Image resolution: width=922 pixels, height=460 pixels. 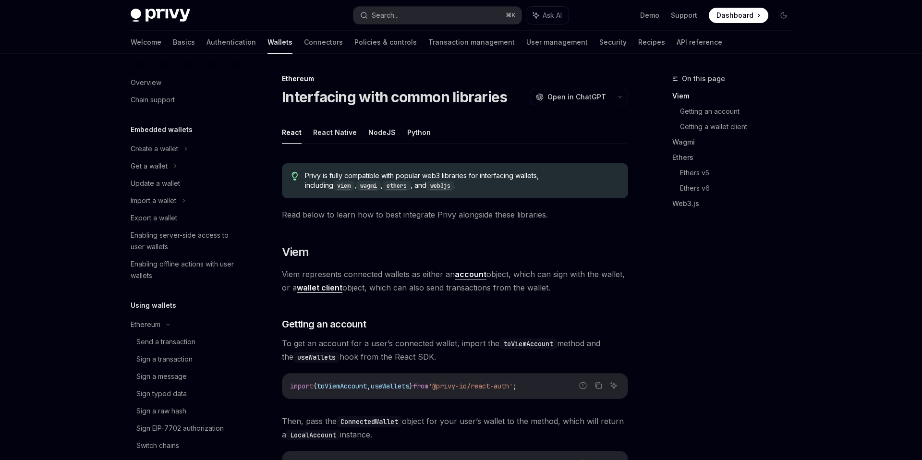 What do you see at coordinates (390, 386) in the screenshot?
I see `span: useWallets` at bounding box center [390, 386].